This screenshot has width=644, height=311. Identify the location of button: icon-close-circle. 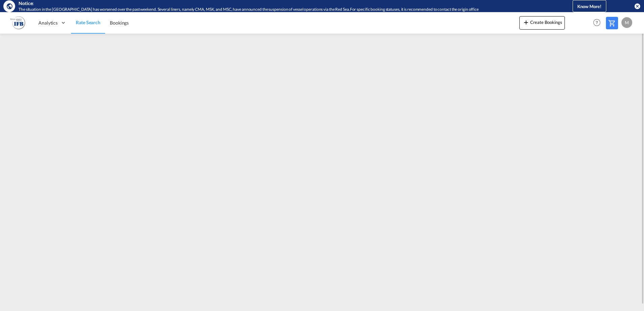
(637, 6).